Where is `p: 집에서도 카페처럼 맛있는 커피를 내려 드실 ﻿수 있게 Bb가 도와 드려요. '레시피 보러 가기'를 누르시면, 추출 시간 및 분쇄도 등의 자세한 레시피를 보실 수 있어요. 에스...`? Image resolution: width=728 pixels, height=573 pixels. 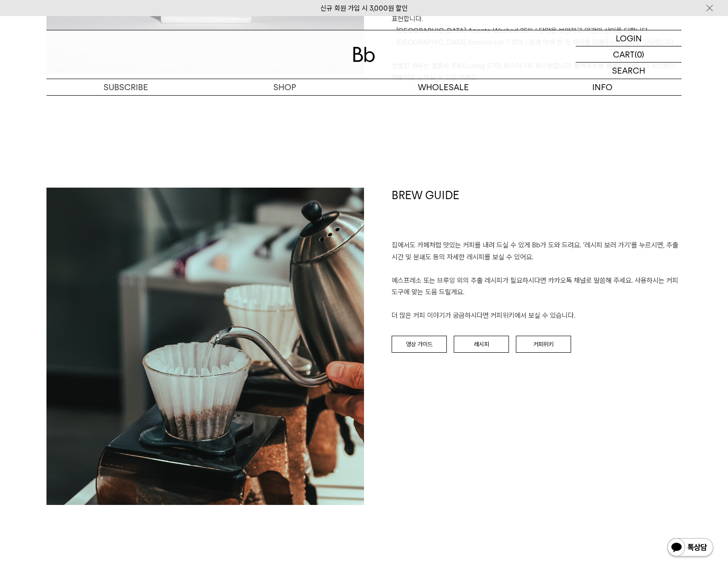
p: 집에서도 카페처럼 맛있는 커피를 내려 드실 ﻿수 있게 Bb가 도와 드려요. '레시피 보러 가기'를 누르시면, 추출 시간 및 분쇄도 등의 자세한 레시피를 보실 수 있어요. 에스... is located at coordinates (537, 281).